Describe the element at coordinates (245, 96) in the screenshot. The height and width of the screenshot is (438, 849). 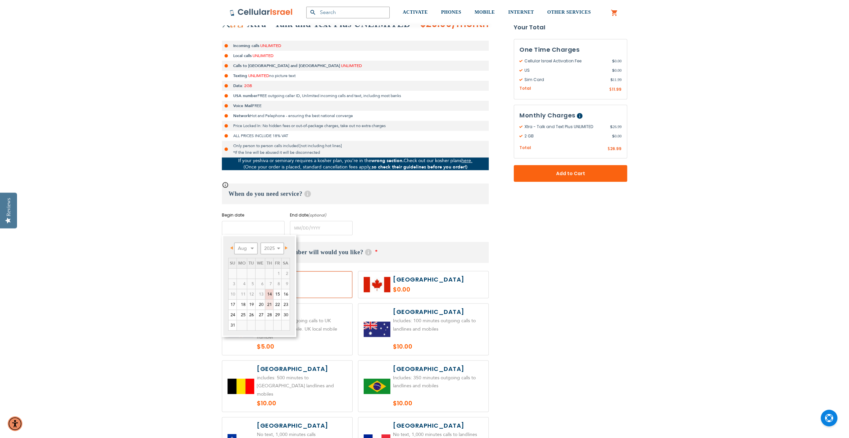
I see `strong: USA number` at that location.